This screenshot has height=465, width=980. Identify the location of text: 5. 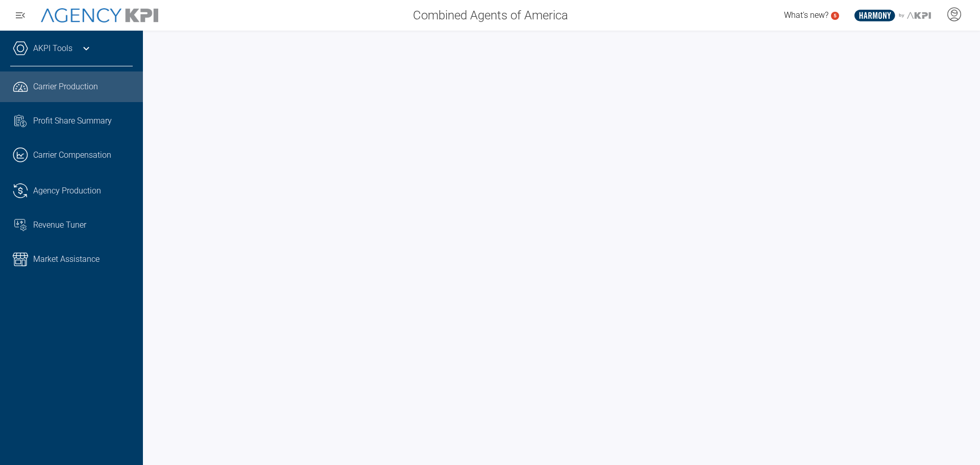
(835, 15).